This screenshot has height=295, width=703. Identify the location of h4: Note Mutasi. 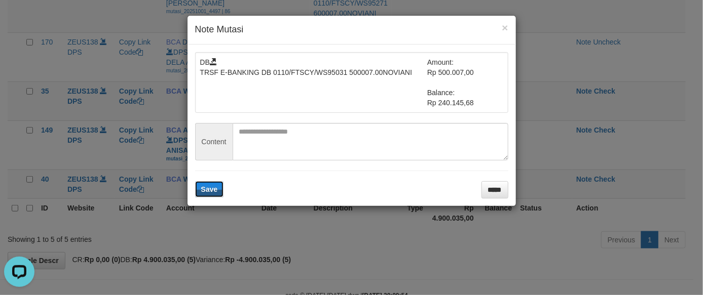
(352, 30).